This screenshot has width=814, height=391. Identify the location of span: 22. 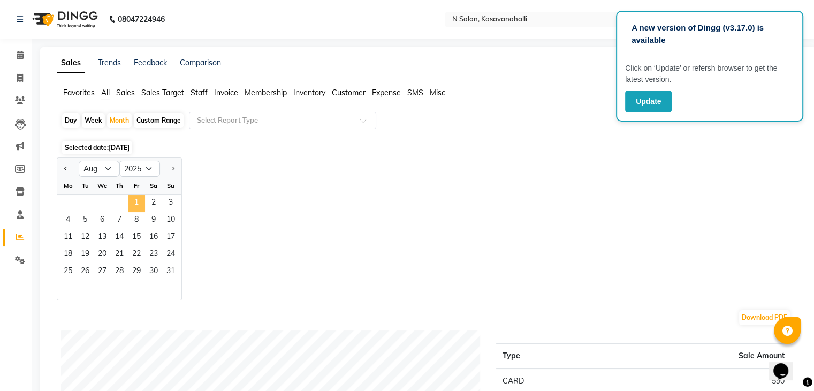
(137, 255).